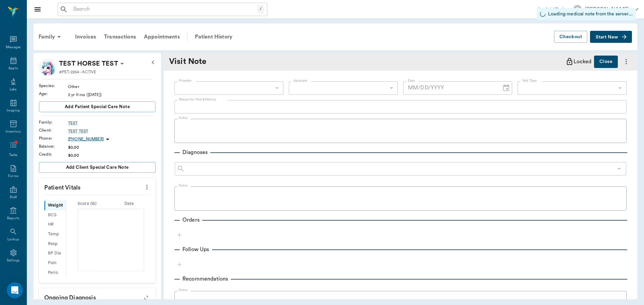 Image resolution: width=644 pixels, height=305 pixels. Describe the element at coordinates (85, 37) in the screenshot. I see `a: Invoices` at that location.